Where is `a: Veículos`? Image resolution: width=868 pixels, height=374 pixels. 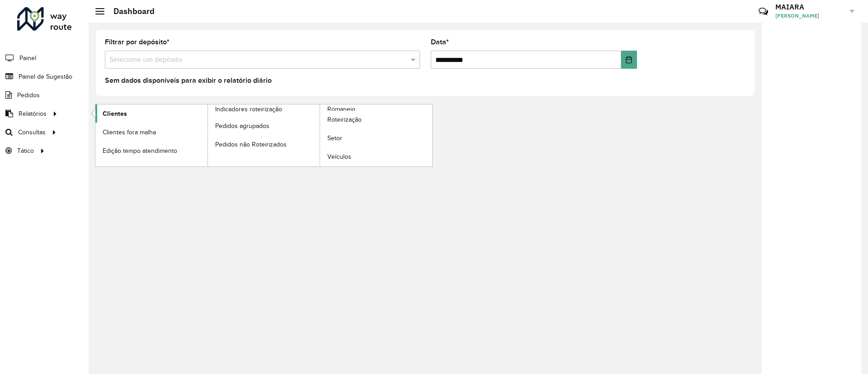
a: Veículos is located at coordinates (376, 157).